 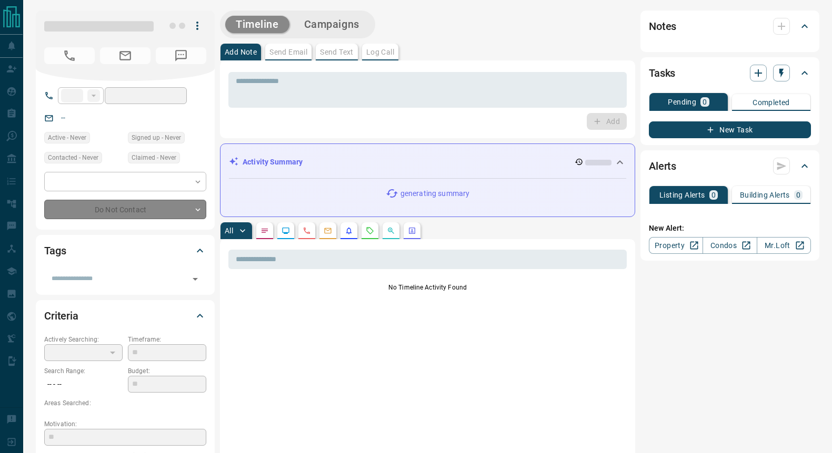 I want to click on a: Mr.Loft, so click(x=783, y=246).